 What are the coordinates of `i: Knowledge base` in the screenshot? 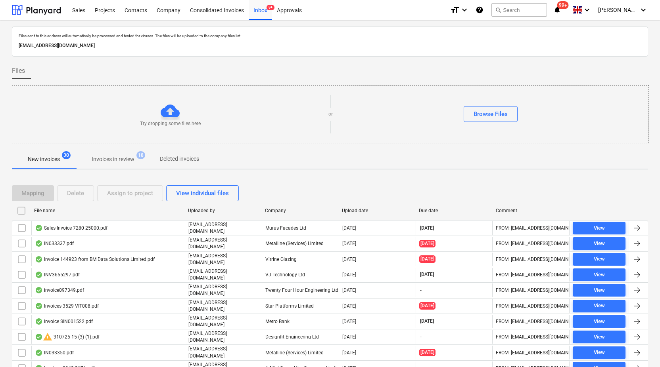 It's located at (479, 10).